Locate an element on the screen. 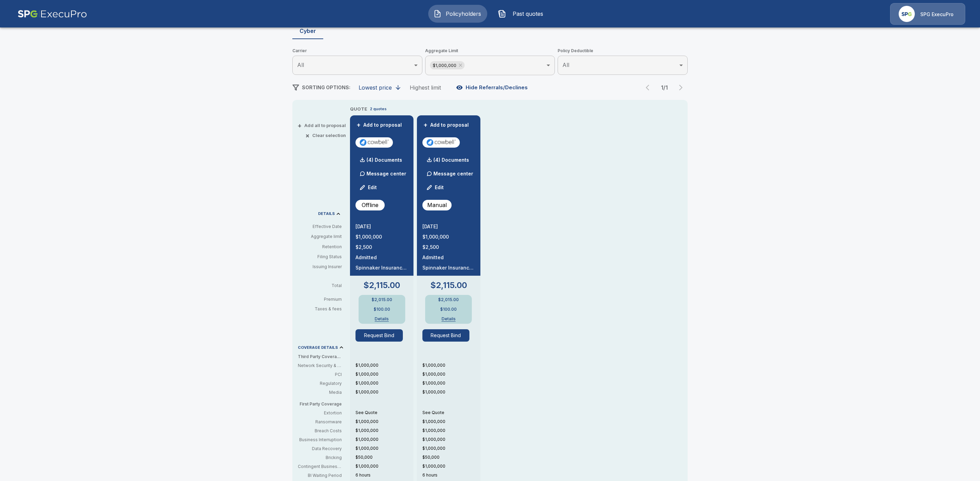 The image size is (980, 481). p: SPG ExecuPro is located at coordinates (937, 14).